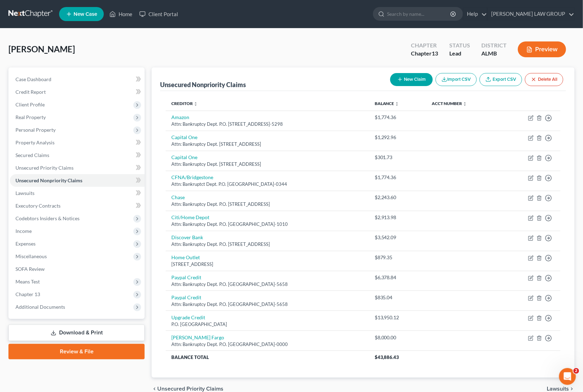  Describe the element at coordinates (85, 14) in the screenshot. I see `span: New Case` at that location.